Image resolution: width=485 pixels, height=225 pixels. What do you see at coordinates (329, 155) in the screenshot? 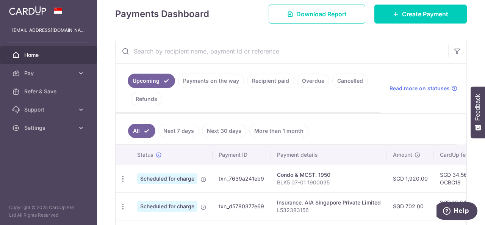
I see `th: Payment details` at bounding box center [329, 155].